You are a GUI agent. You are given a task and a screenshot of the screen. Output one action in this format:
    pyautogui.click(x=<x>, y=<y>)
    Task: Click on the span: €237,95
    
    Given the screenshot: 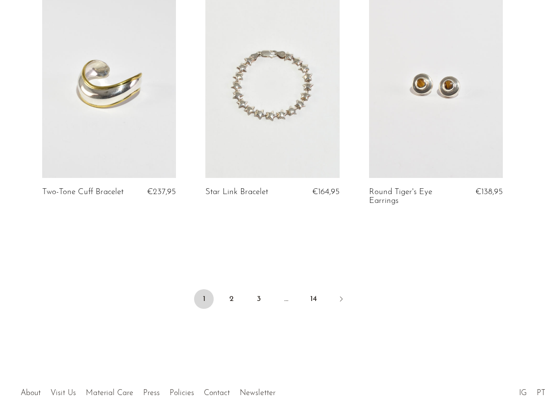 What is the action you would take?
    pyautogui.click(x=161, y=192)
    